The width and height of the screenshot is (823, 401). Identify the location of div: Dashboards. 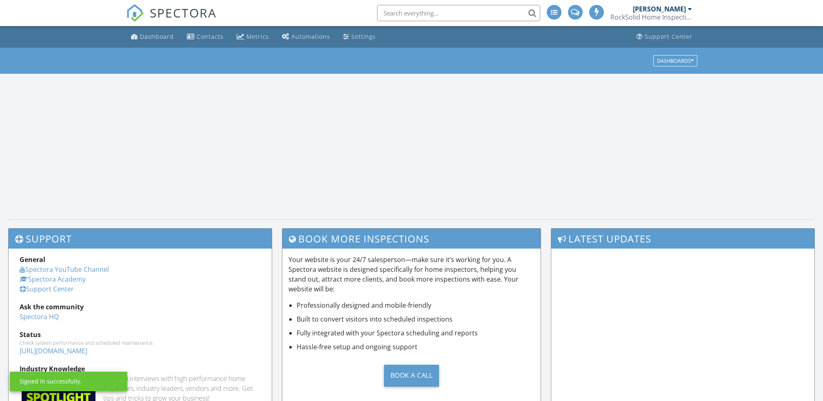
(675, 61).